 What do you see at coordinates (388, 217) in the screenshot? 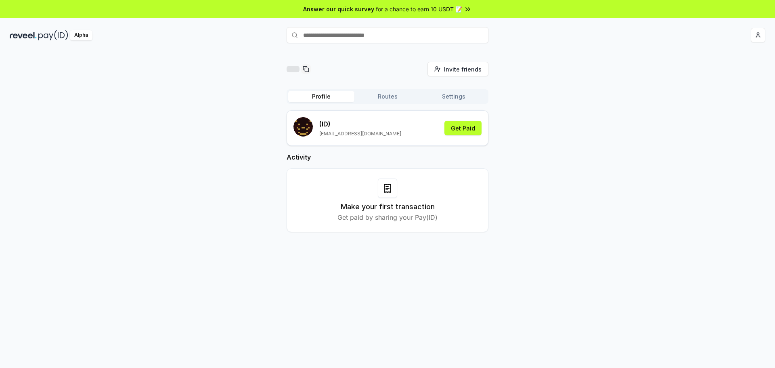
I see `p: Get paid by sharing your Pay(ID)` at bounding box center [388, 217].